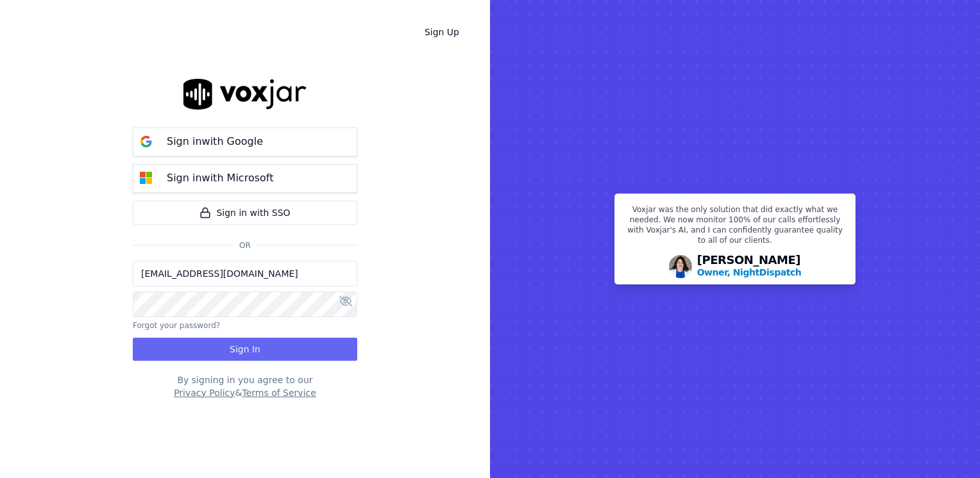 The width and height of the screenshot is (980, 478). Describe the element at coordinates (279, 393) in the screenshot. I see `button: Terms of Service` at that location.